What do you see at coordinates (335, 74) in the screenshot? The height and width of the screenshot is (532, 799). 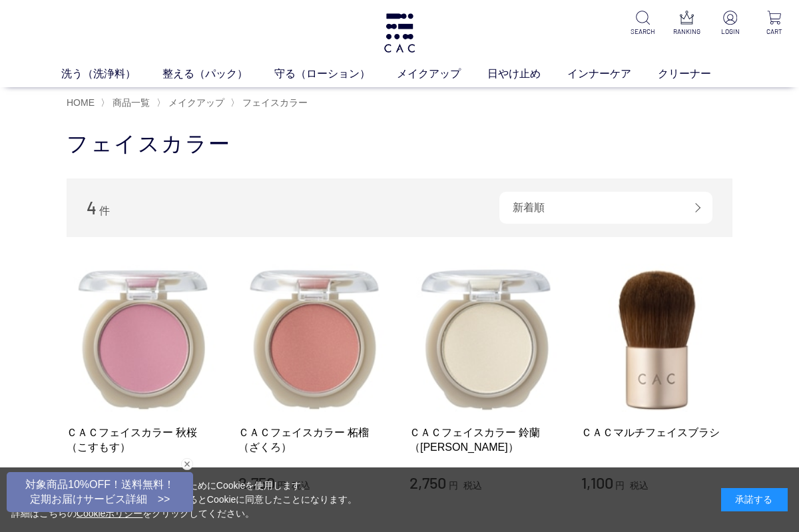 I see `a: 守る（ローション）` at bounding box center [335, 74].